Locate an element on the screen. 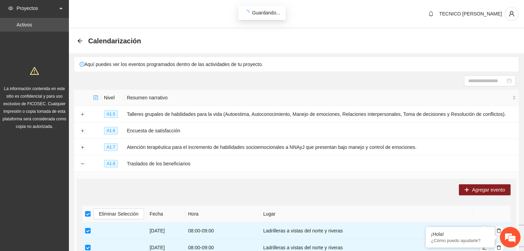  span: Calendarización is located at coordinates (114, 41).